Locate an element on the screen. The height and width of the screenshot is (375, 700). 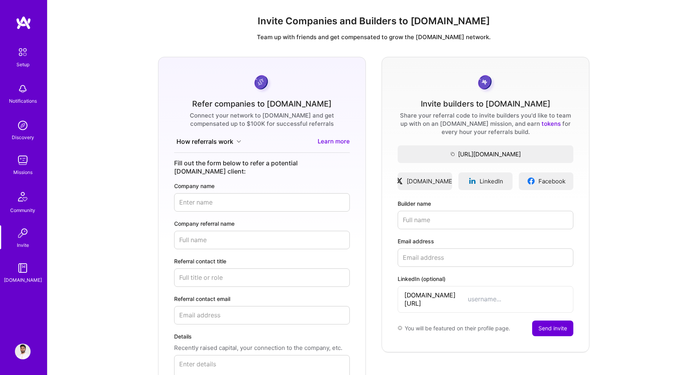
input: username... is located at coordinates (517, 299).